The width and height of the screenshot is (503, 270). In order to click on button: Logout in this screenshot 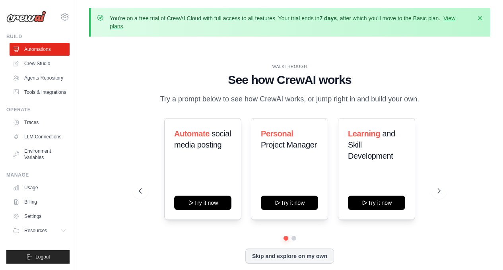, I will do `click(38, 257)`.